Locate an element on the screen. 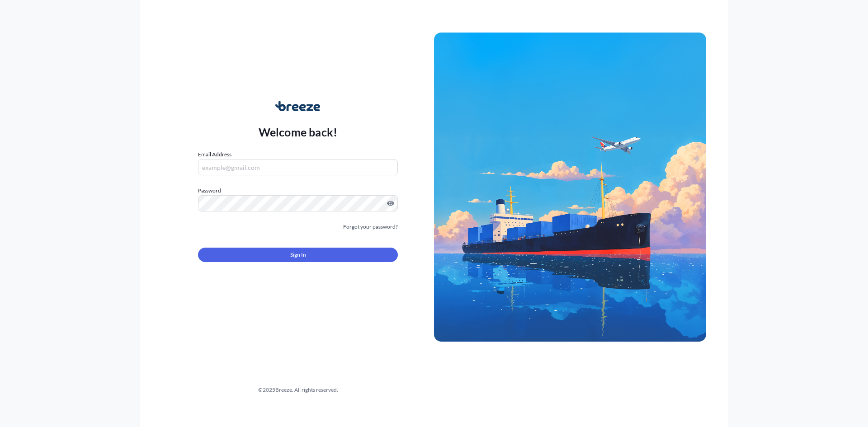 The image size is (868, 427). div: © 2025 Breeze. All rights reserved. is located at coordinates (298, 390).